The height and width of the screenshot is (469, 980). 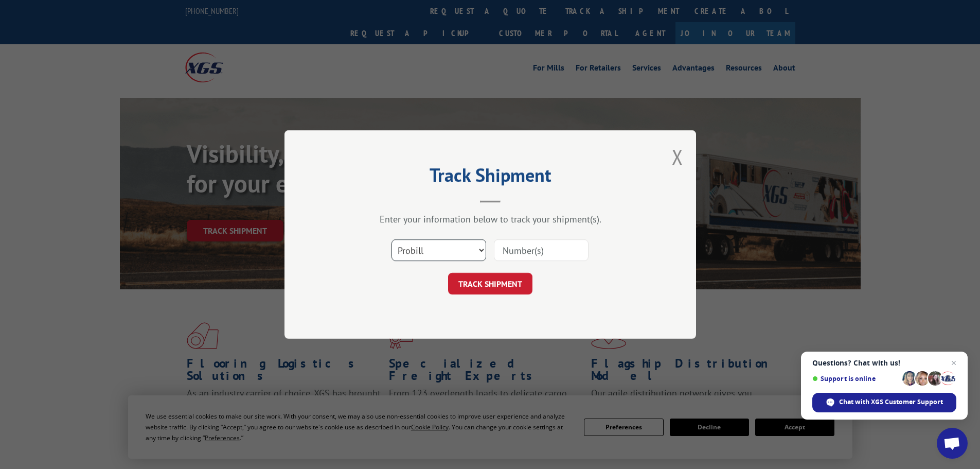 What do you see at coordinates (954, 363) in the screenshot?
I see `span: Close chat` at bounding box center [954, 363].